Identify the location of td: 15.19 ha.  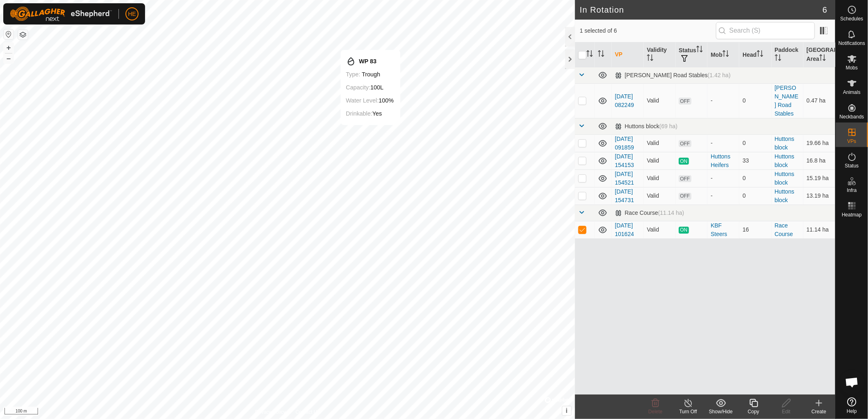
(819, 178).